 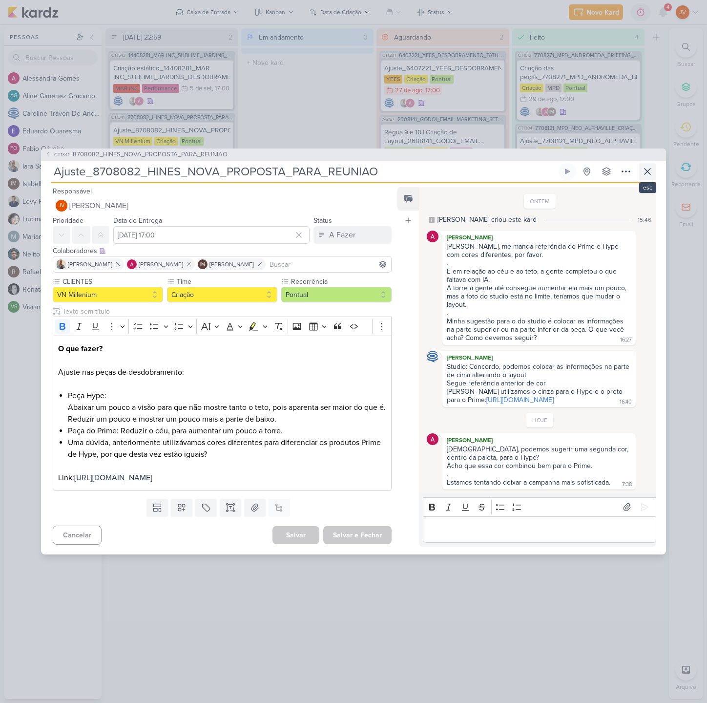 I want to click on div: Estamos tentando deixar a campanha mais sofisticada., so click(x=528, y=482).